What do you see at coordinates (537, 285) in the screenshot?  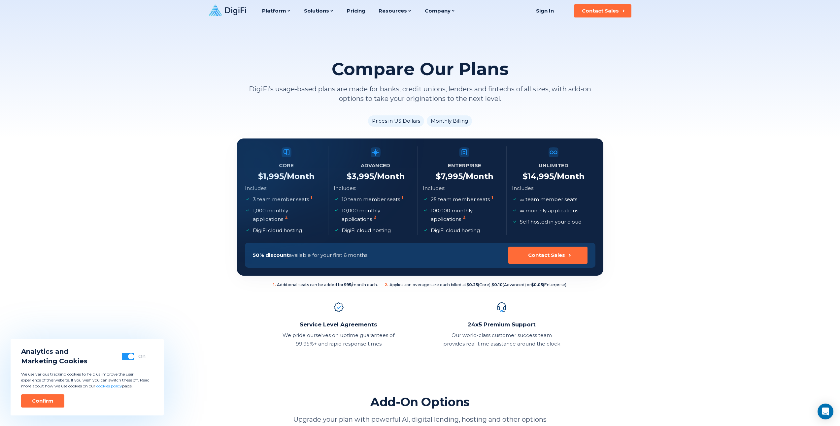 I see `b: $0.05` at bounding box center [537, 285].